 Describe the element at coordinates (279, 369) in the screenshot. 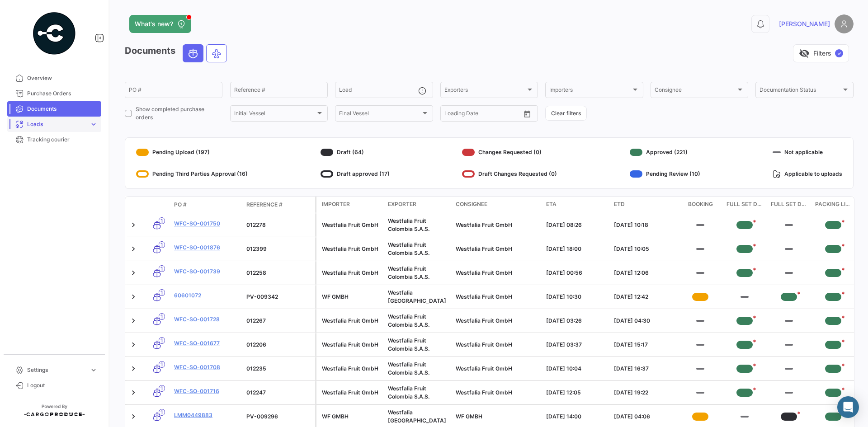

I see `div: 012235` at that location.